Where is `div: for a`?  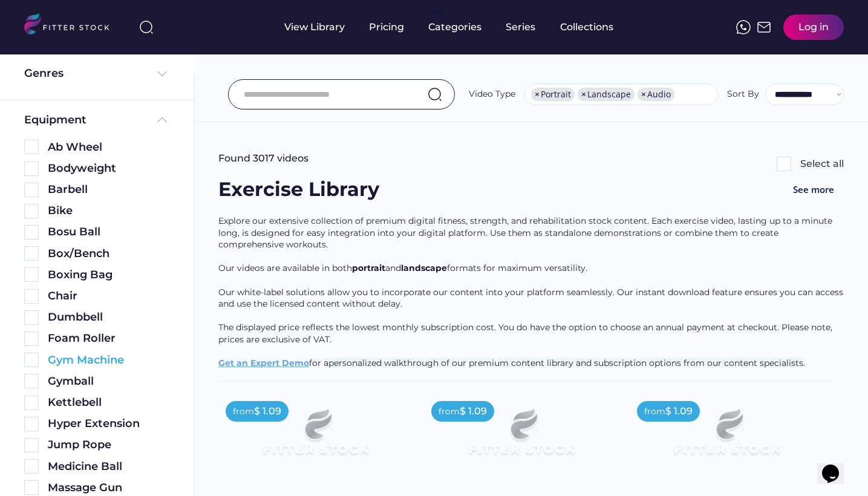 div: for a is located at coordinates (531, 298).